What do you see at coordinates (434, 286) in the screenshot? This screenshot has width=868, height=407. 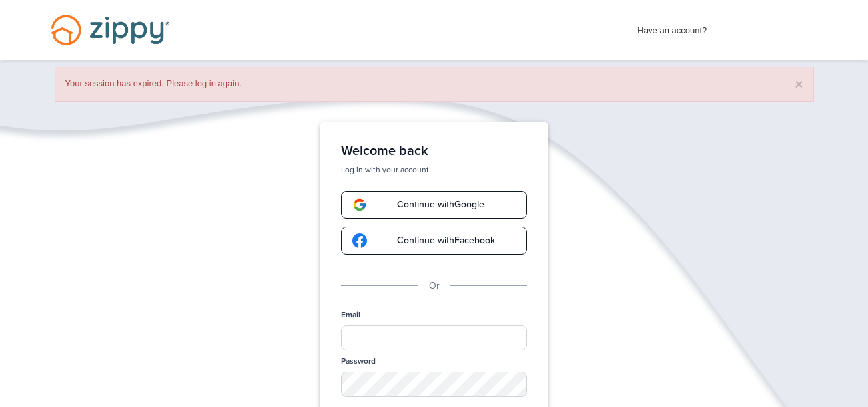 I see `p: Or` at bounding box center [434, 286].